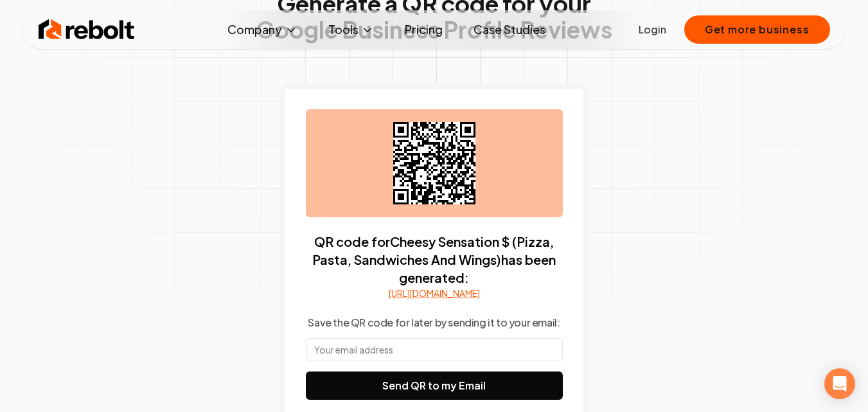  What do you see at coordinates (434, 386) in the screenshot?
I see `button: Send QR to my Email` at bounding box center [434, 386].